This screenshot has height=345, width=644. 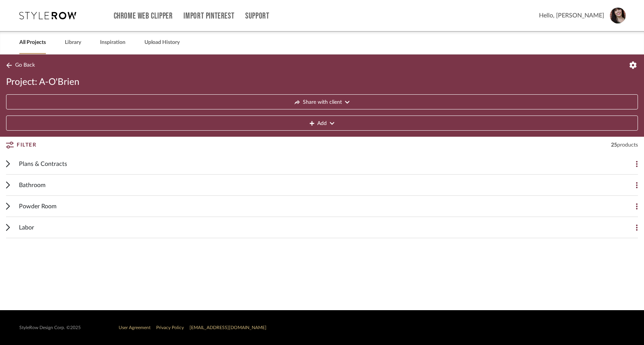 I want to click on span: Bathroom, so click(x=32, y=185).